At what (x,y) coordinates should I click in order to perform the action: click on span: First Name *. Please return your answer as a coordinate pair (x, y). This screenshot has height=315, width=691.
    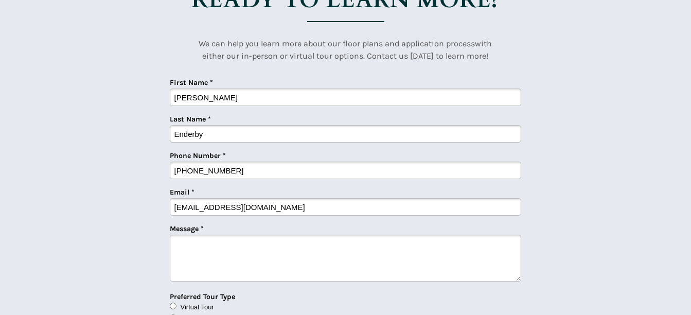
    Looking at the image, I should click on (191, 82).